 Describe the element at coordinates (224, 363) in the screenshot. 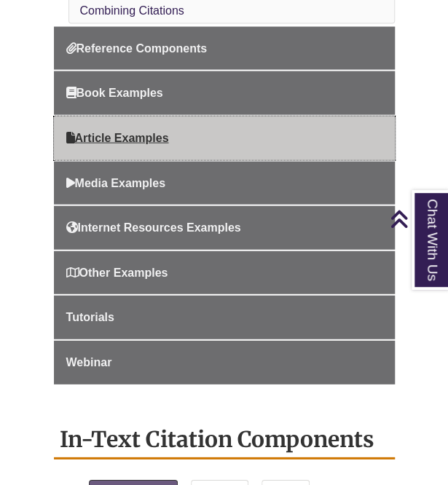

I see `a: Webinar` at that location.